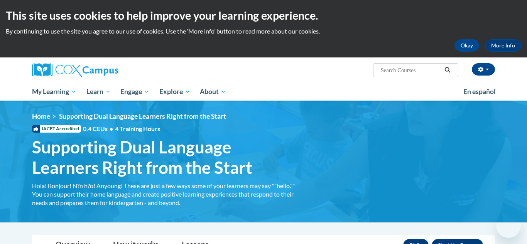 The image size is (527, 244). Describe the element at coordinates (264, 92) in the screenshot. I see `div: Main menu` at that location.